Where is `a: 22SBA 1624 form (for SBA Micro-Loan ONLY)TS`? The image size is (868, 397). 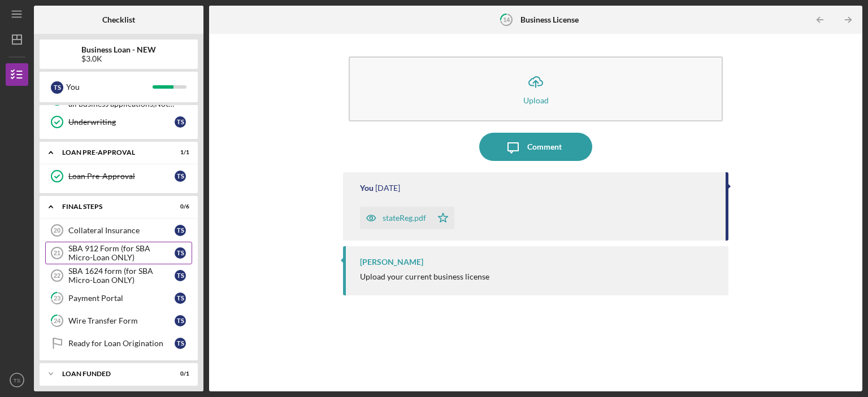
a: 22SBA 1624 form (for SBA Micro-Loan ONLY)TS is located at coordinates (118, 276).